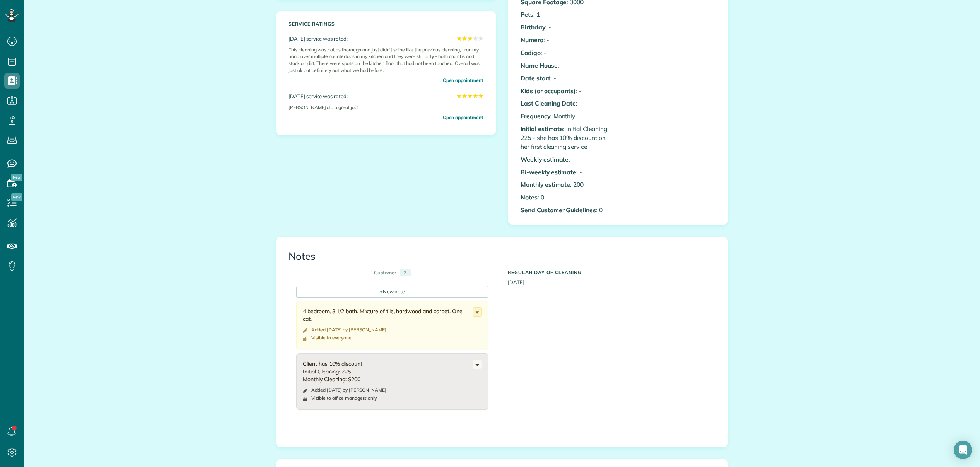  I want to click on b: Send Customer Guidelines, so click(558, 210).